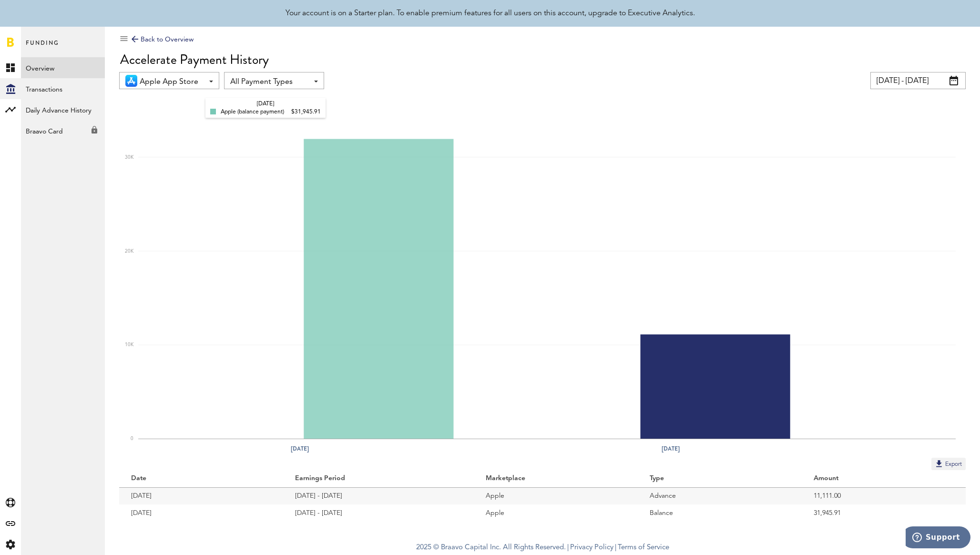 The height and width of the screenshot is (555, 980). I want to click on span: Funding, so click(42, 47).